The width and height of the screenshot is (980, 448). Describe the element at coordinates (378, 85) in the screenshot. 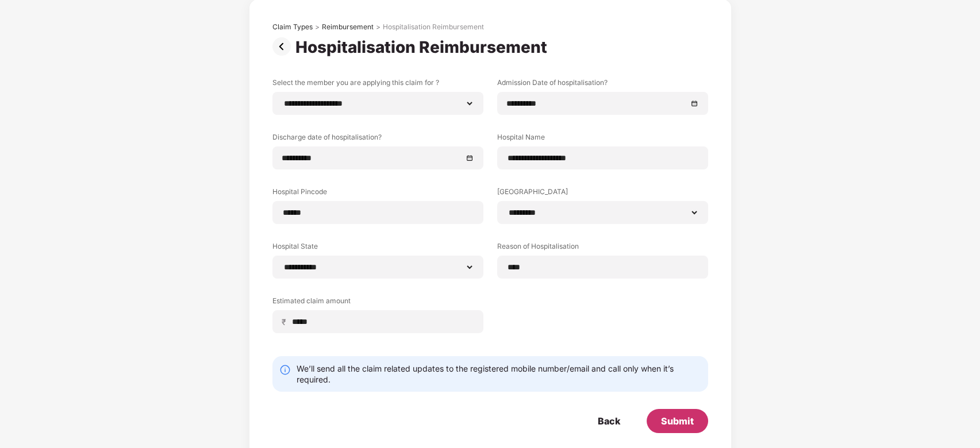

I see `label: Select the member you are applying this claim for ?` at that location.